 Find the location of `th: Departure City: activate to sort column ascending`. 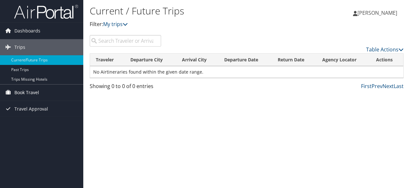

th: Departure City: activate to sort column ascending is located at coordinates (150, 60).